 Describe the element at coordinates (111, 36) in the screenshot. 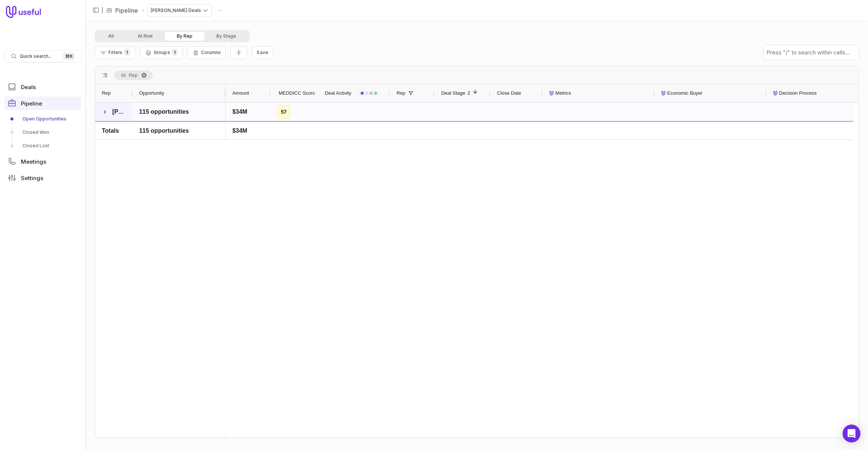

I see `button: All` at that location.